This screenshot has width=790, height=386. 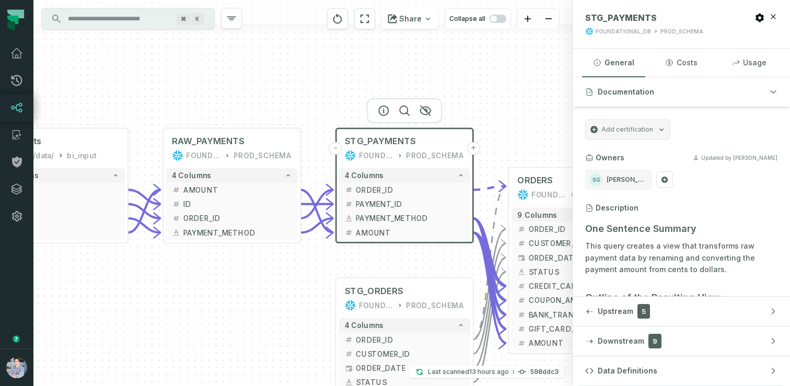 What do you see at coordinates (528, 19) in the screenshot?
I see `button: zoom in` at bounding box center [528, 19].